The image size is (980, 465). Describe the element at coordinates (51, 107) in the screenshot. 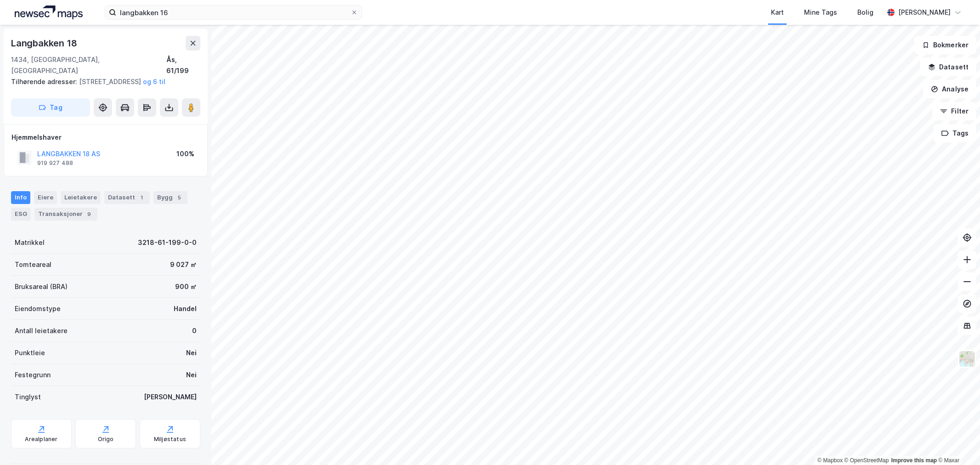

I see `button: Tag` at that location.